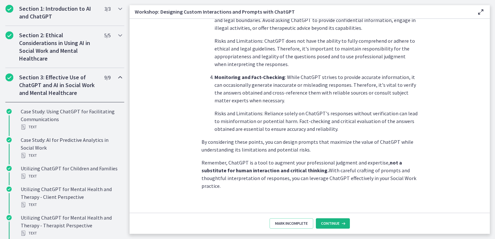 This screenshot has width=495, height=239. I want to click on strong: n, so click(391, 163).